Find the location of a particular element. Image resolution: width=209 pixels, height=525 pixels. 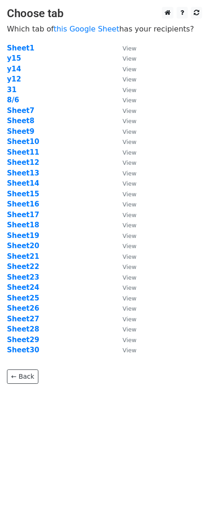

a: Sheet1 is located at coordinates (20, 48).